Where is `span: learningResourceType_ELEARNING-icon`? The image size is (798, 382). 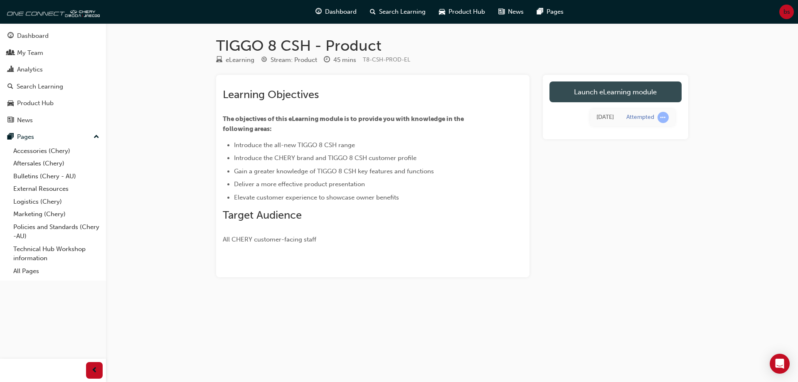
span: learningResourceType_ELEARNING-icon is located at coordinates (219, 60).